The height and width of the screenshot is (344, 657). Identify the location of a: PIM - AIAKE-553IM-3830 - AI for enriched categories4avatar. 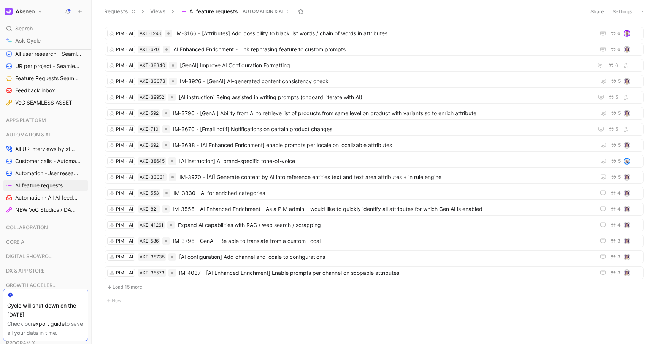
(374, 193).